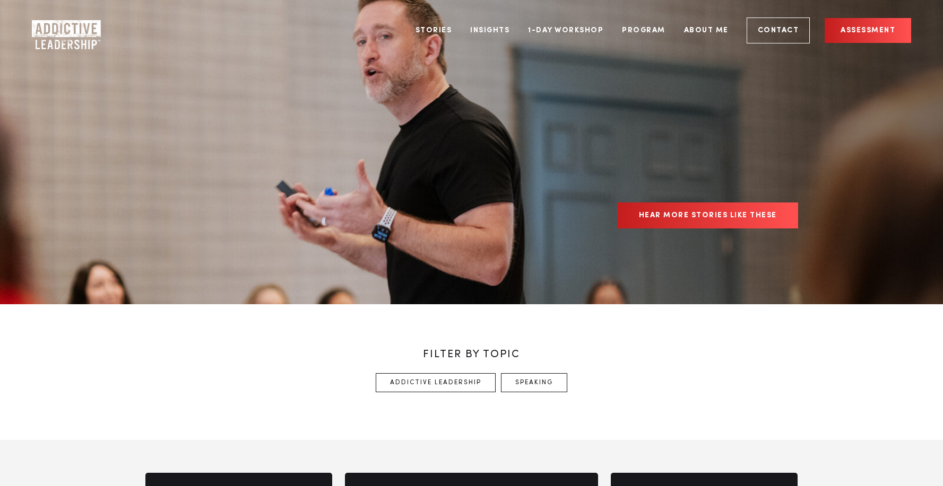 This screenshot has width=943, height=486. I want to click on a: Speaking, so click(534, 383).